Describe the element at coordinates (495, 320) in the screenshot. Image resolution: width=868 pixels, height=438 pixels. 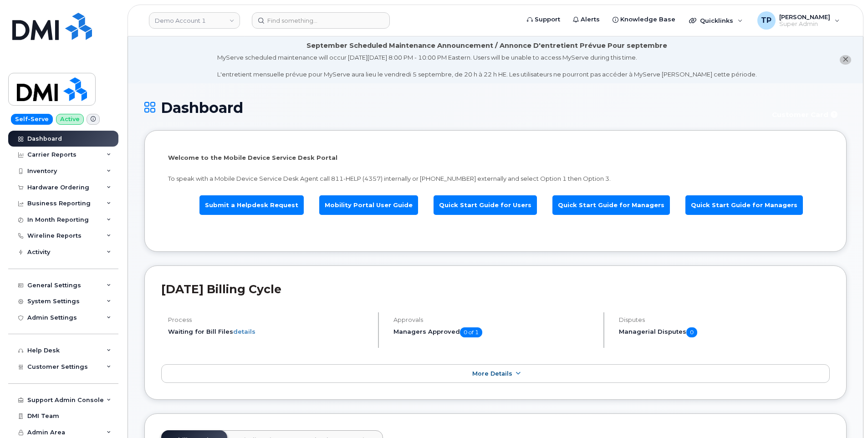
I see `h4: Approvals` at that location.